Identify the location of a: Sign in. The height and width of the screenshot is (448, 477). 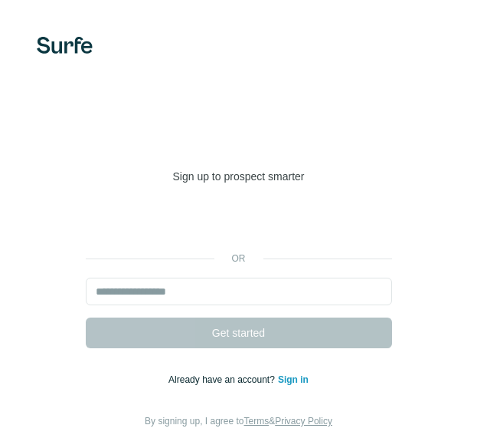
(293, 379).